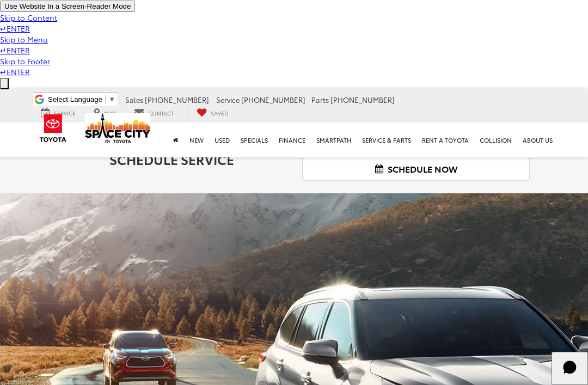  Describe the element at coordinates (320, 99) in the screenshot. I see `span: Parts` at that location.